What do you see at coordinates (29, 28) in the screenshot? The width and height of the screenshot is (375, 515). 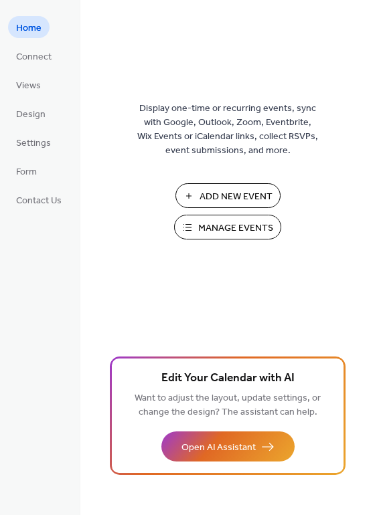 I see `span: Home` at bounding box center [29, 28].